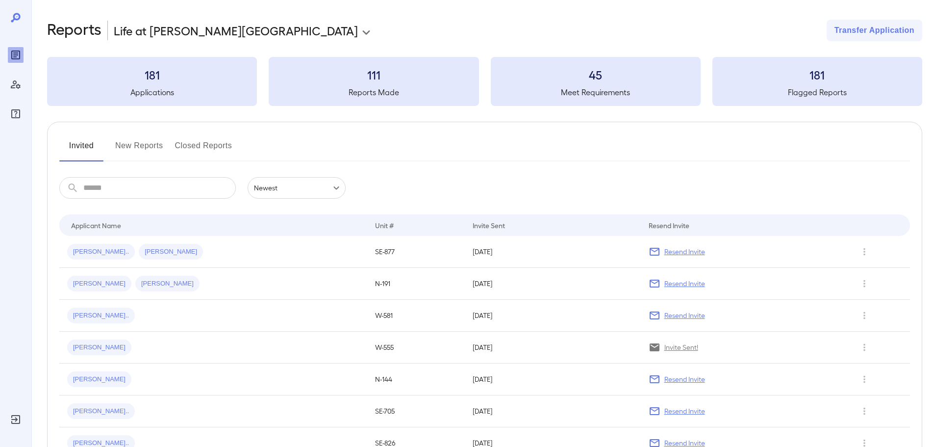 Image resolution: width=934 pixels, height=447 pixels. I want to click on h5: Flagged Reports, so click(817, 92).